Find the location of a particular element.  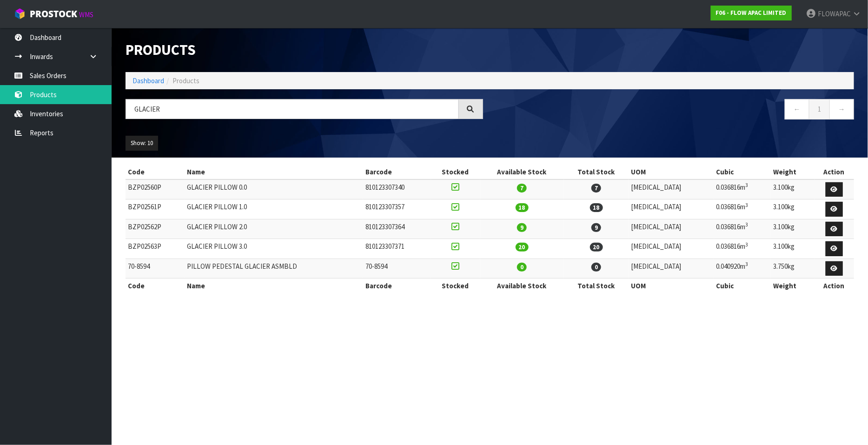

button: Show: 10 is located at coordinates (142, 144).